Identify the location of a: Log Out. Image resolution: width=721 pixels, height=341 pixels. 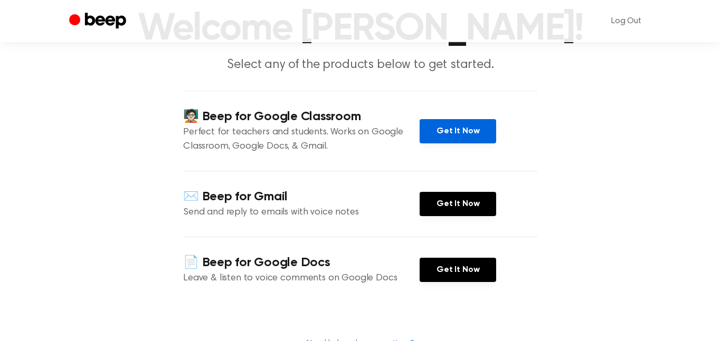
(626, 21).